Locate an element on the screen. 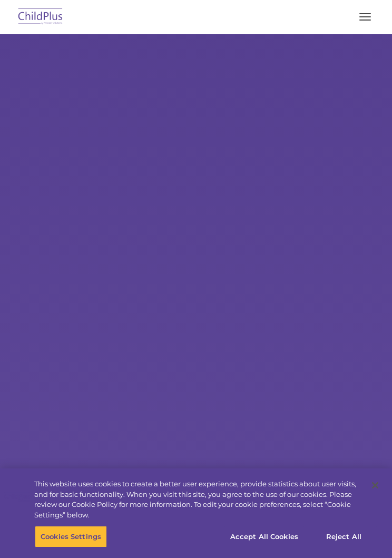 This screenshot has height=558, width=392. button: Close is located at coordinates (375, 485).